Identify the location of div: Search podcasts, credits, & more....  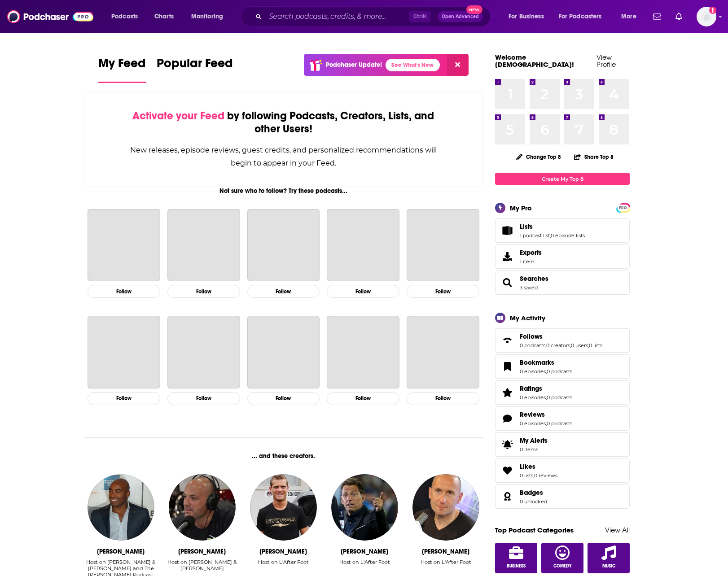
(373, 17).